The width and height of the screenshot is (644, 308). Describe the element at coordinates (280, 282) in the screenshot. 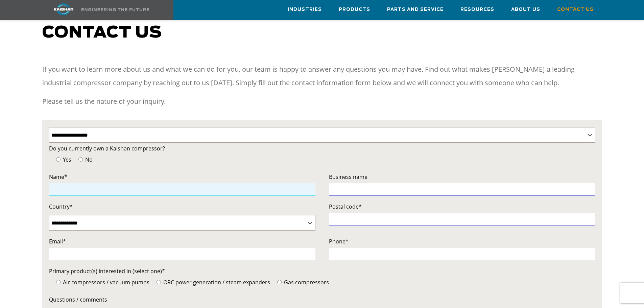

I see `input: Gas compressors` at that location.